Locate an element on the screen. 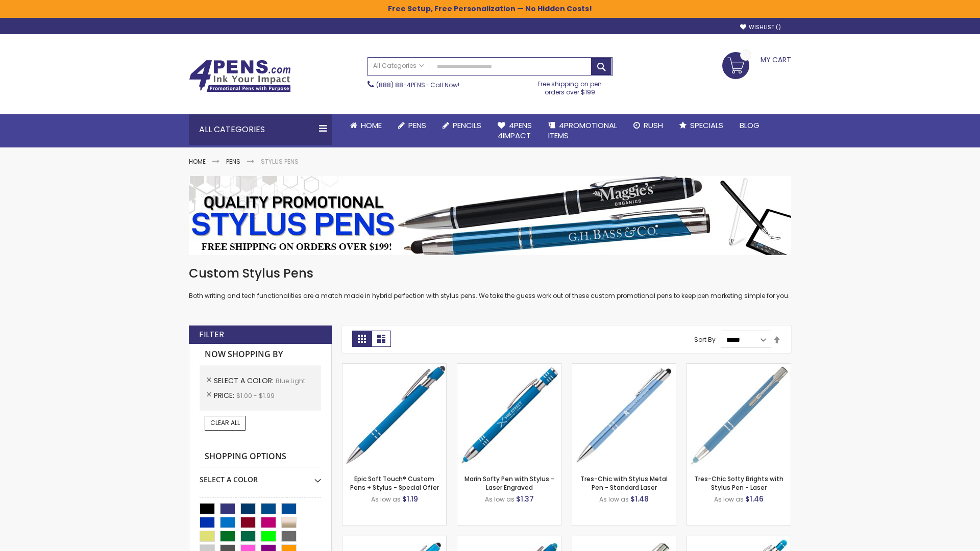  strong: Filter is located at coordinates (211, 335).